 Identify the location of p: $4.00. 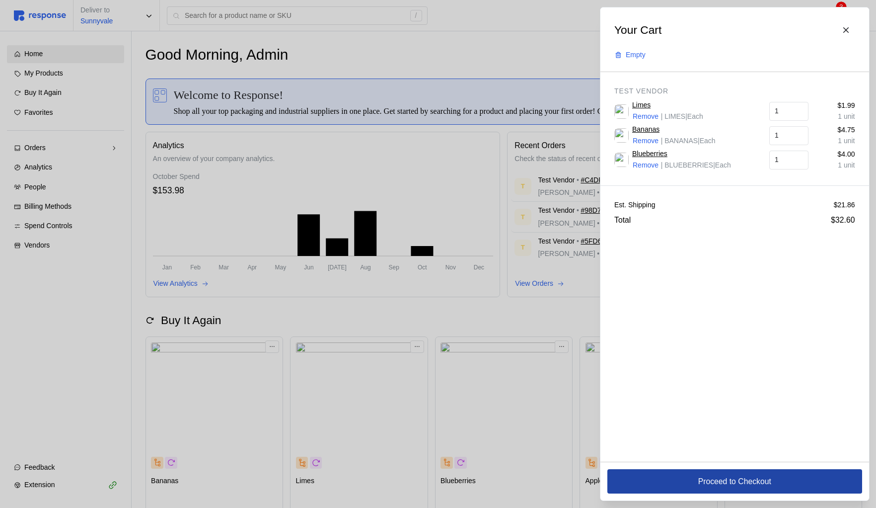
(835, 154).